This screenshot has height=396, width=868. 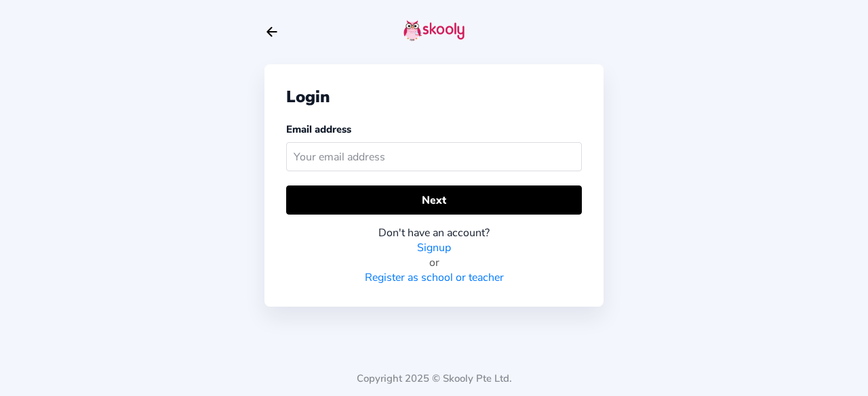 What do you see at coordinates (434, 97) in the screenshot?
I see `div: Login` at bounding box center [434, 97].